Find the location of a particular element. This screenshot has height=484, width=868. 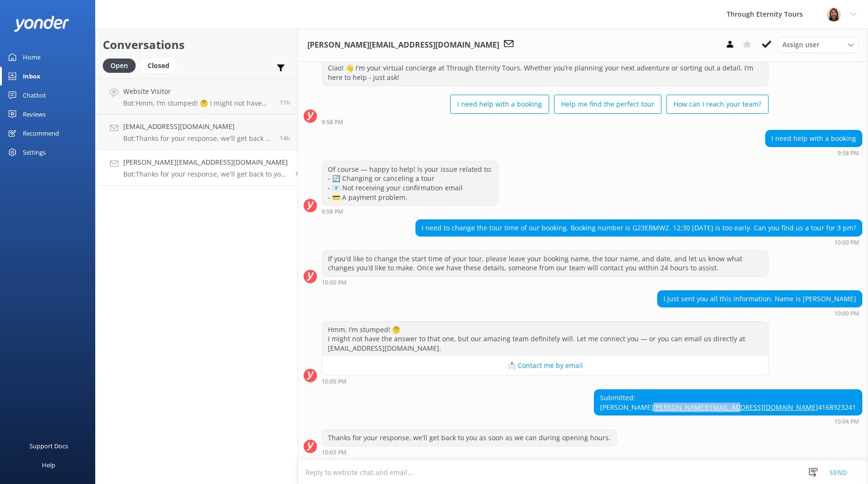

div: Home is located at coordinates (31, 57).